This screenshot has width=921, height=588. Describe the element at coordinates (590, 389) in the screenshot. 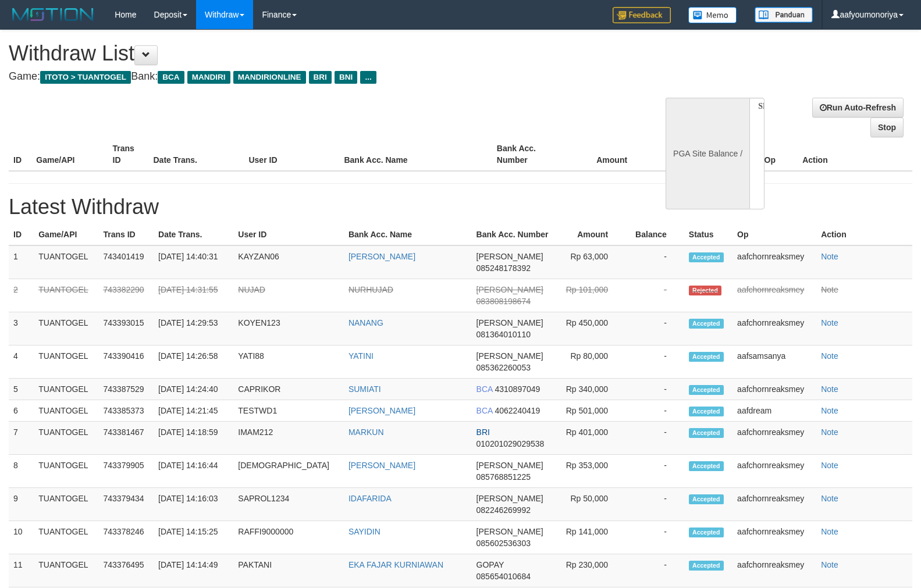

I see `td: Rp 340,000` at that location.